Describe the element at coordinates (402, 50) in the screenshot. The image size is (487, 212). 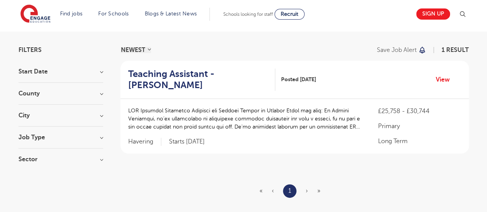
I see `button: Save job alert` at that location.